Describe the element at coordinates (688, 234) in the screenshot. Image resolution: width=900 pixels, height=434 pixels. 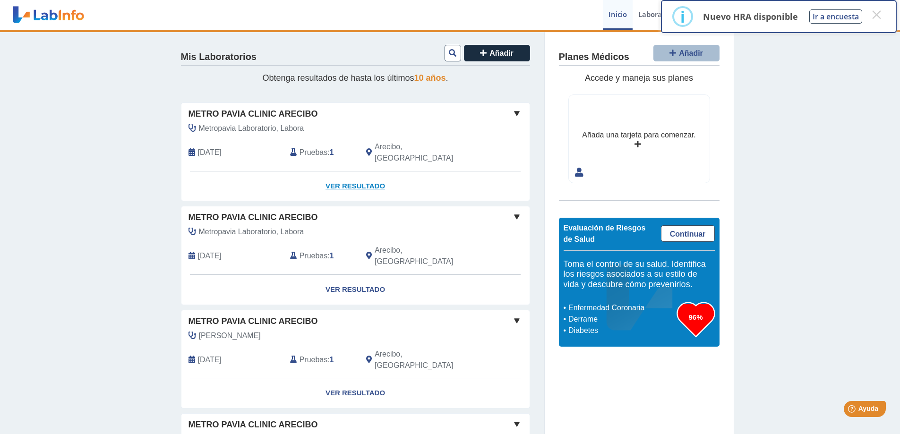
I see `span: Continuar` at that location.